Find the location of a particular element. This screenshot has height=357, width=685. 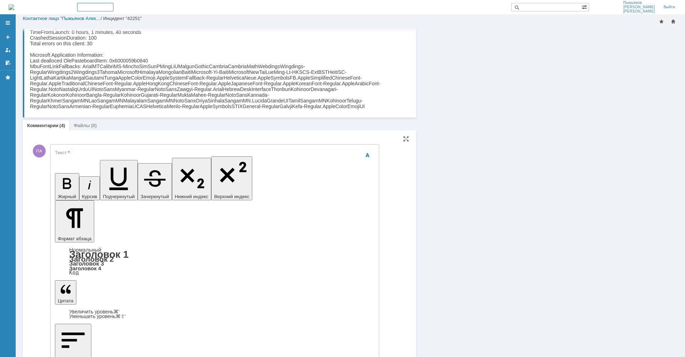

img: logo is located at coordinates (11, 7).